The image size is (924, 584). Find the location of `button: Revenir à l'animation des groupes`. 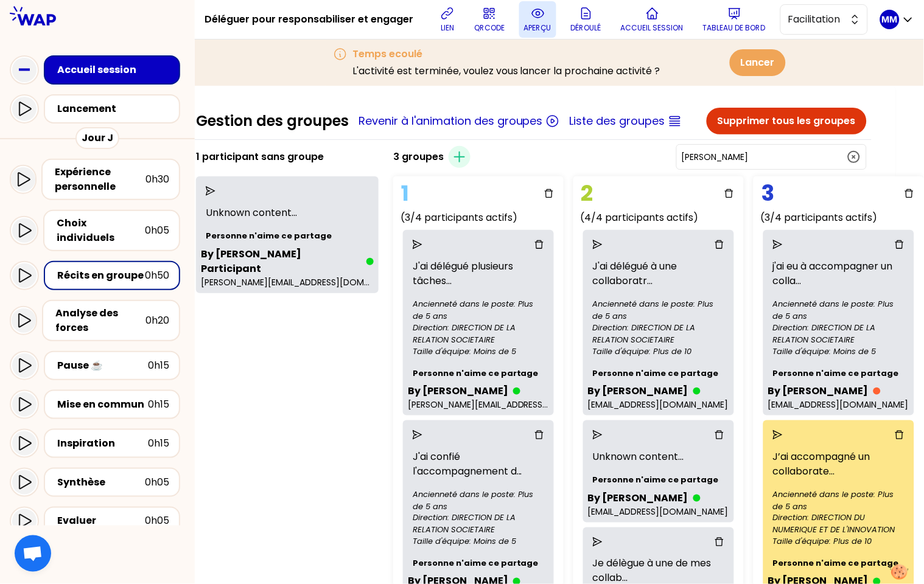

button: Revenir à l'animation des groupes is located at coordinates (450, 121).